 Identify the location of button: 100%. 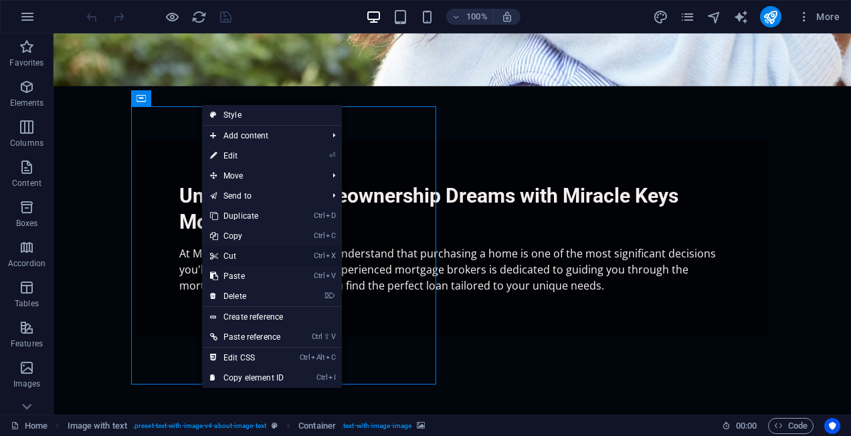
(470, 17).